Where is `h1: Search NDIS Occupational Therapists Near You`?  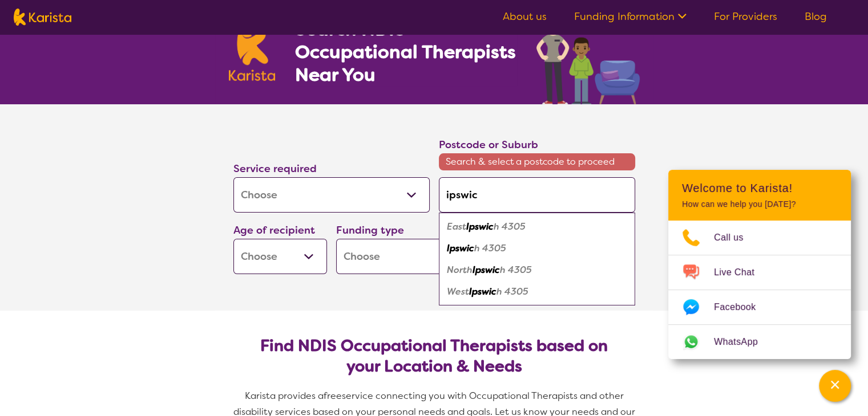
h1: Search NDIS Occupational Therapists Near You is located at coordinates (405, 52).